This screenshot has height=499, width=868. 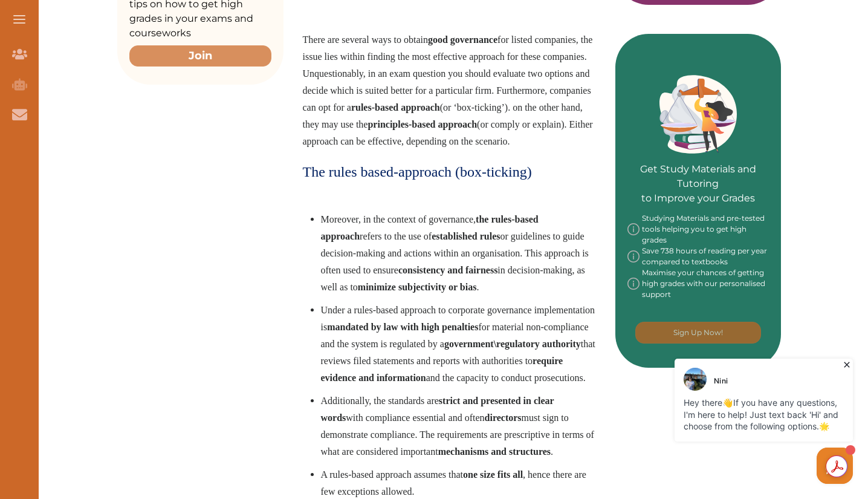 I want to click on span: government\regulatory authority, so click(x=513, y=344).